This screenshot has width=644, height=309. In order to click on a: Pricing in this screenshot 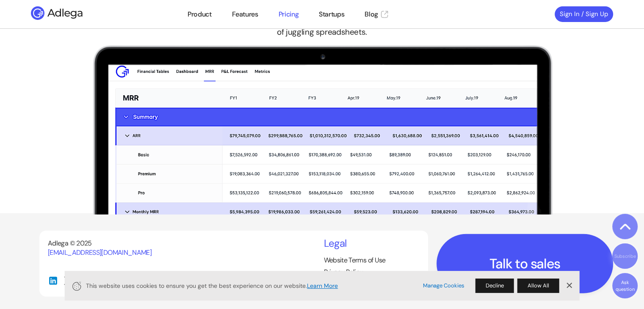, I will do `click(288, 15)`.